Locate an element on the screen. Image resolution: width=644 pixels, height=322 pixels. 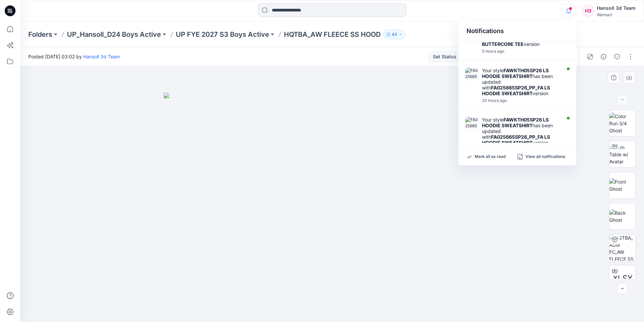
p: HQTBA_AW FLEECE SS HOOD is located at coordinates (332, 34).